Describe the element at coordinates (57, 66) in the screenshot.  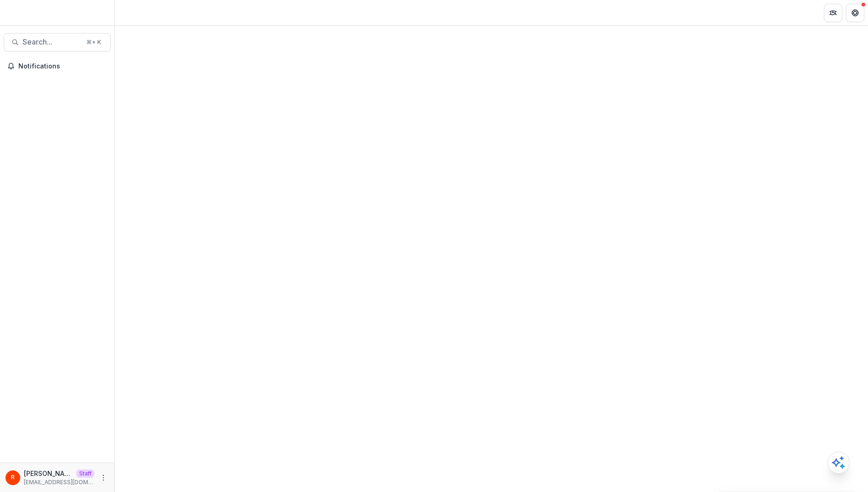
I see `button: Notifications` at that location.